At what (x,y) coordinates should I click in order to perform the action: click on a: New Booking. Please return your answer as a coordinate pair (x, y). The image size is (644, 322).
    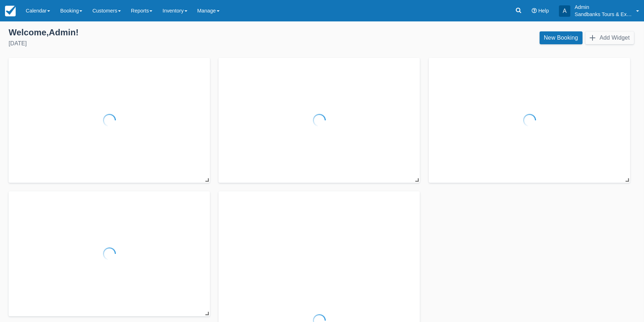
    Looking at the image, I should click on (561, 38).